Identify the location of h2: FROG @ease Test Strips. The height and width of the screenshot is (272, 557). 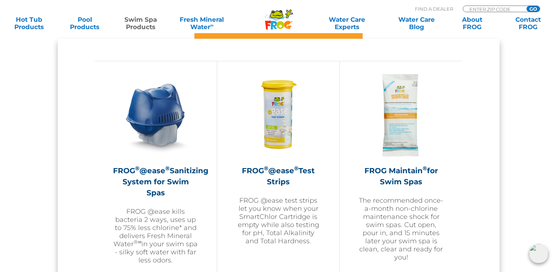
(278, 176).